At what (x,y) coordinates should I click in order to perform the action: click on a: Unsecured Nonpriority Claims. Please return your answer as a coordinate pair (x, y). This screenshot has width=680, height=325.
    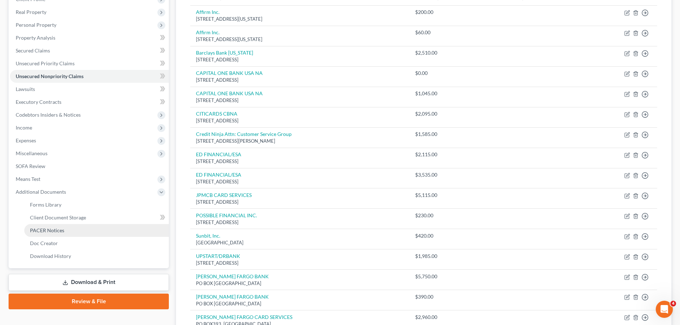
    Looking at the image, I should click on (89, 76).